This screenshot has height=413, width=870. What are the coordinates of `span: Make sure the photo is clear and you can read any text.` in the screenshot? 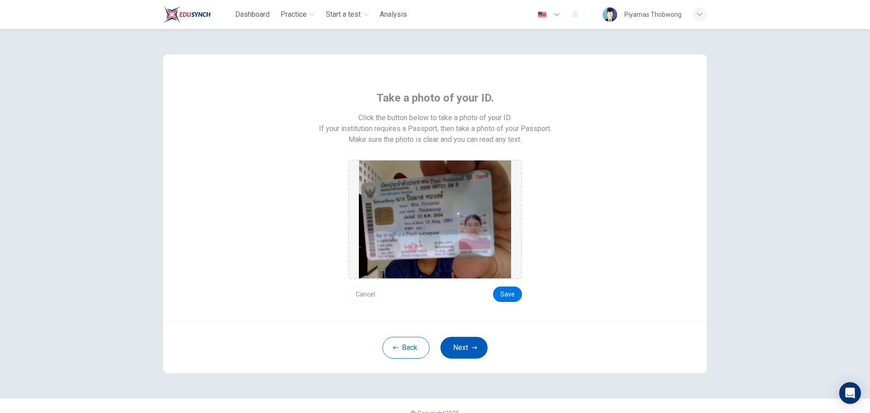 It's located at (435, 140).